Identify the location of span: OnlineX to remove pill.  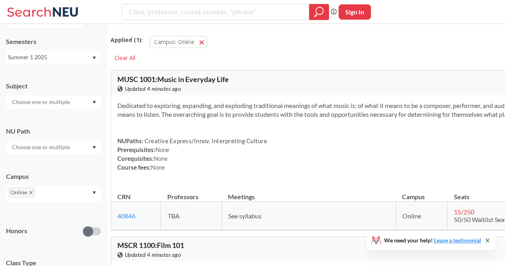
(22, 192).